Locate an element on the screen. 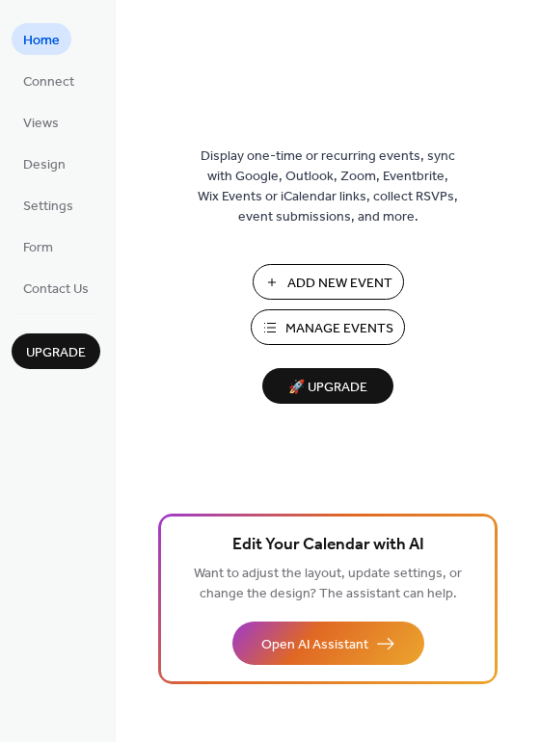 The image size is (540, 742). span: Upgrade is located at coordinates (56, 353).